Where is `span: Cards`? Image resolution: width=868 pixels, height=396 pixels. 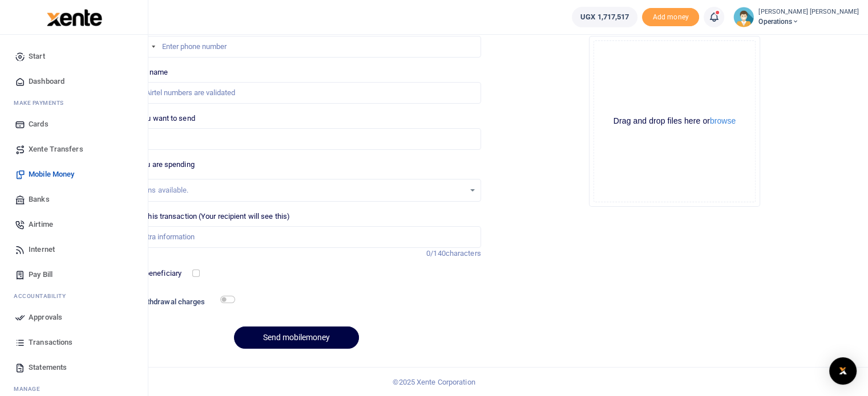
span: Cards is located at coordinates (38, 124).